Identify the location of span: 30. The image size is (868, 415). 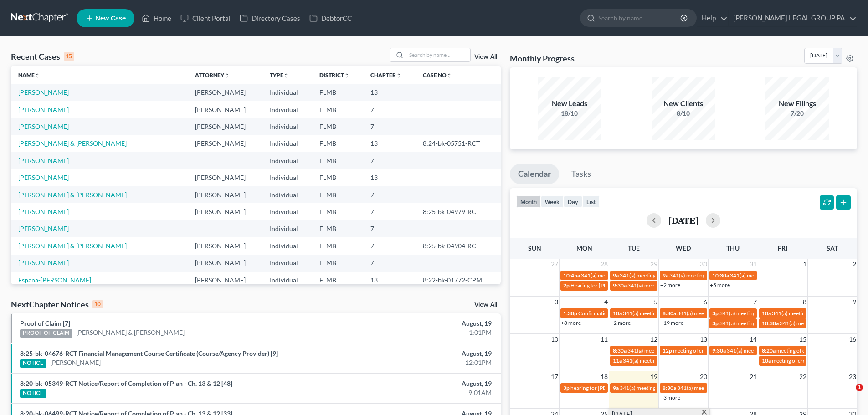
(703, 264).